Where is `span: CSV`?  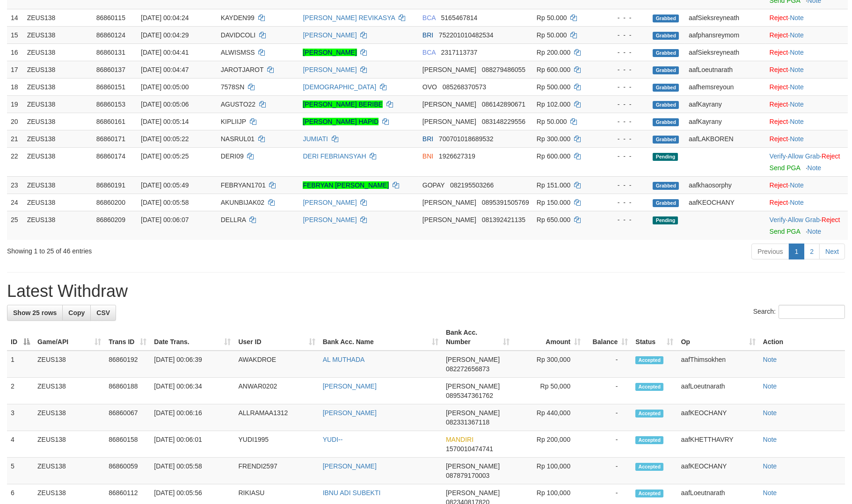 span: CSV is located at coordinates (103, 313).